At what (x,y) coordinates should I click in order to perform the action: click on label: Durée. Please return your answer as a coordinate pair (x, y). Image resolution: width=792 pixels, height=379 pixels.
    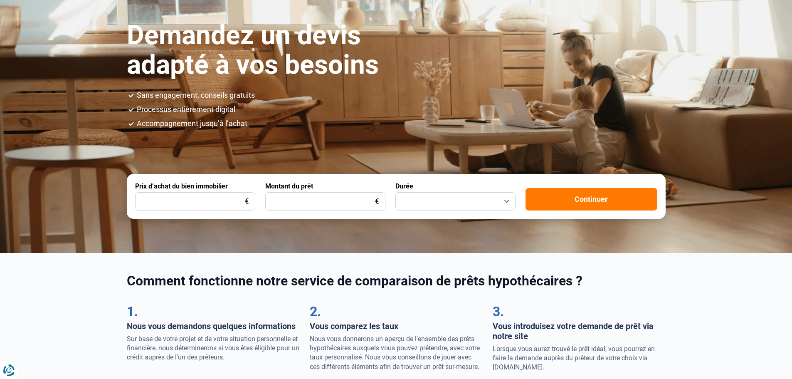
    Looking at the image, I should click on (404, 186).